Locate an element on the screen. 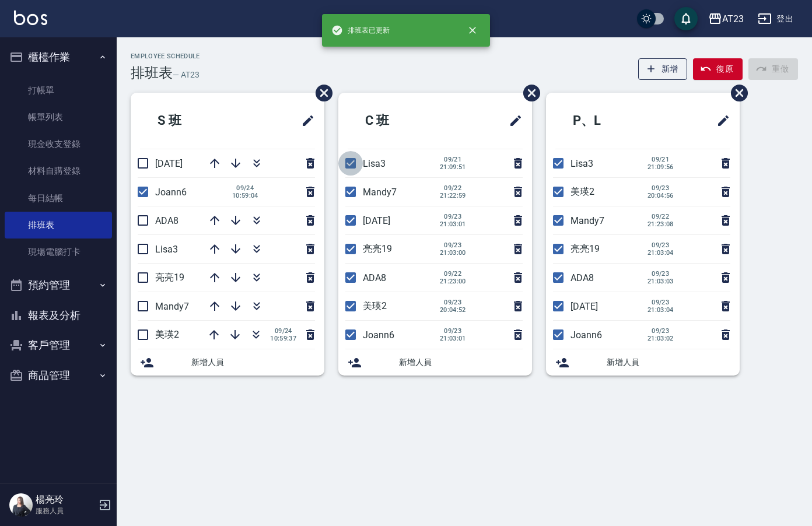 This screenshot has height=526, width=812. span: 21:22:59 is located at coordinates (452, 195).